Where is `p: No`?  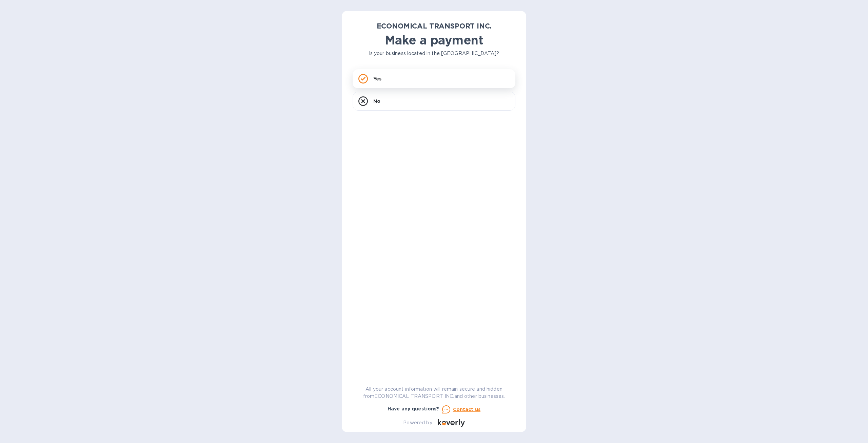 p: No is located at coordinates (377, 101).